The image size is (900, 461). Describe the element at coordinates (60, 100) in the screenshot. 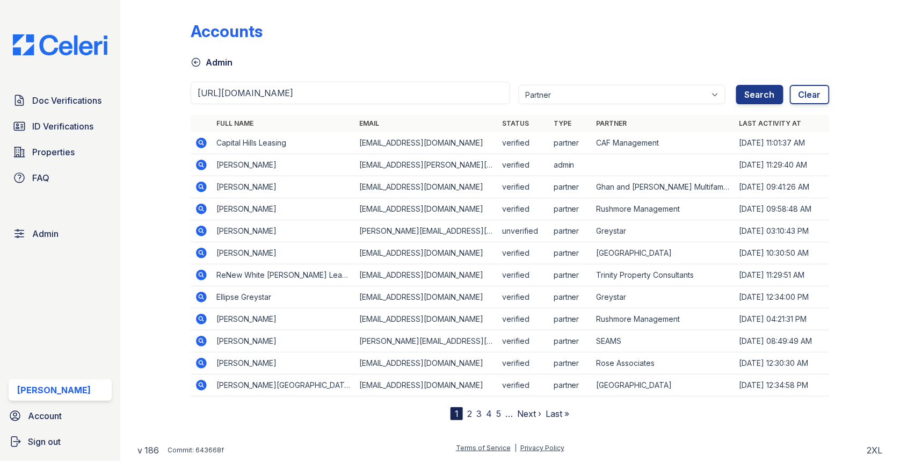

I see `a: Doc Verifications` at that location.